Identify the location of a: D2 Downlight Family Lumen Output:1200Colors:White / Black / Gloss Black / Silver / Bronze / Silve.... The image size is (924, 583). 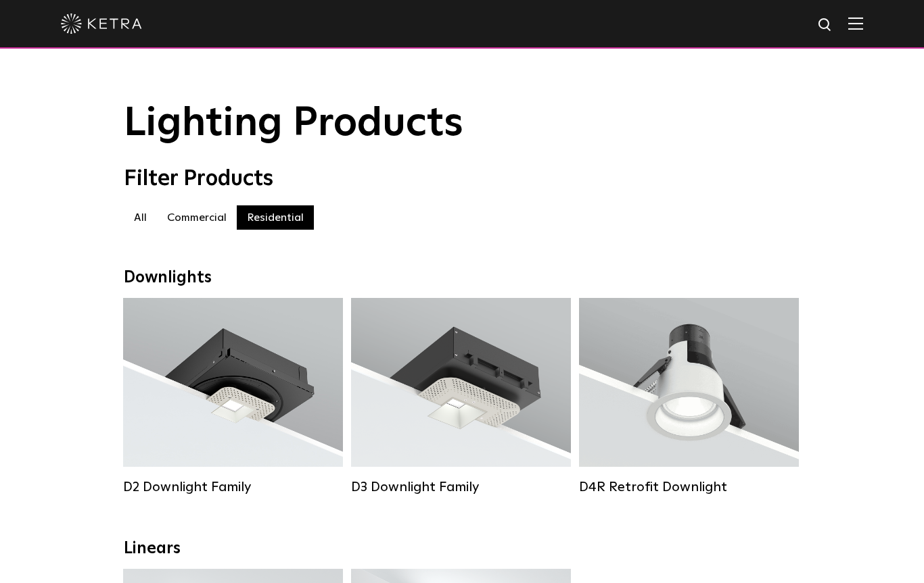
(233, 396).